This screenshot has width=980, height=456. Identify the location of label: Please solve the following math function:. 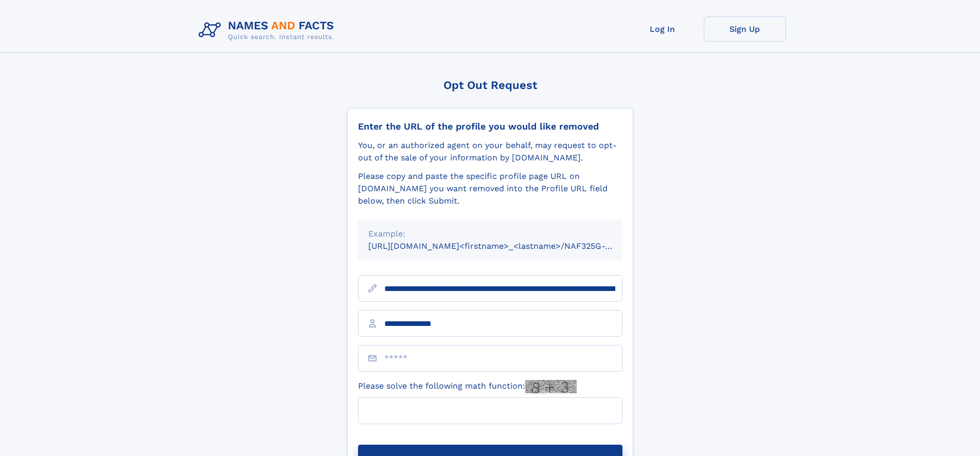
(467, 386).